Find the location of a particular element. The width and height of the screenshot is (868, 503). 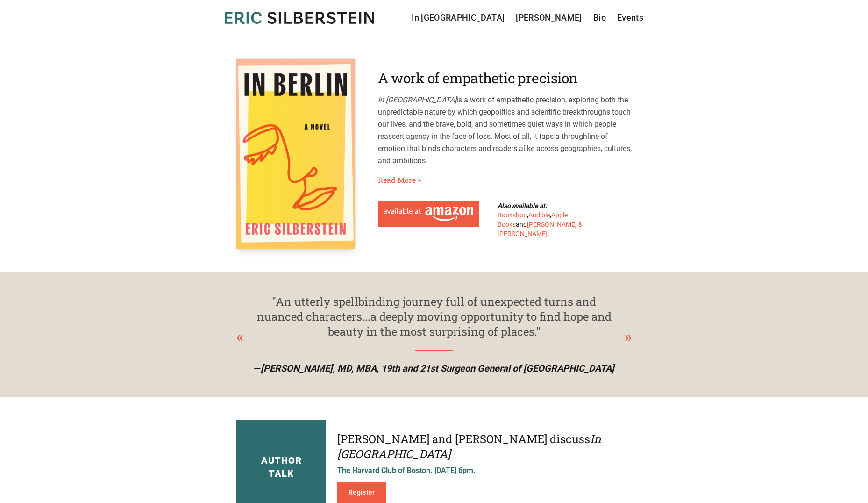

a: Bookshop is located at coordinates (512, 215).